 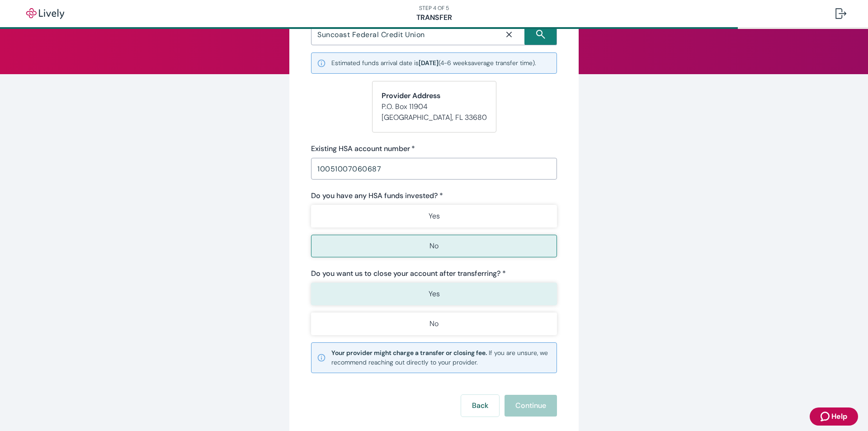 I want to click on p: P.O. Box 11904, so click(x=434, y=107).